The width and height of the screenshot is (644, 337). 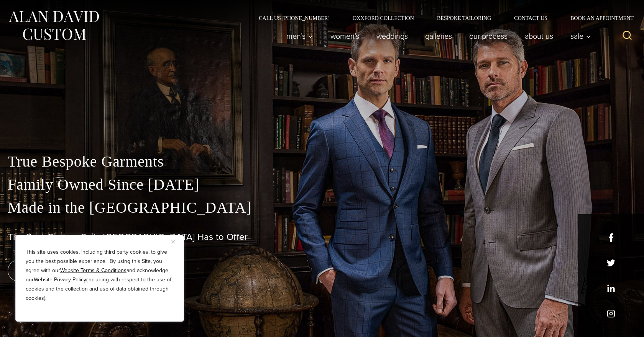 I want to click on a: Oxxford Collection, so click(x=383, y=18).